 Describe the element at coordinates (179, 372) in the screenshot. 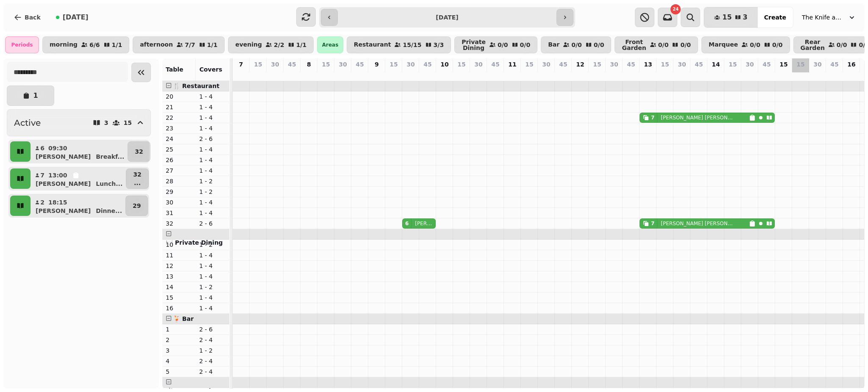

I see `p: 5` at that location.